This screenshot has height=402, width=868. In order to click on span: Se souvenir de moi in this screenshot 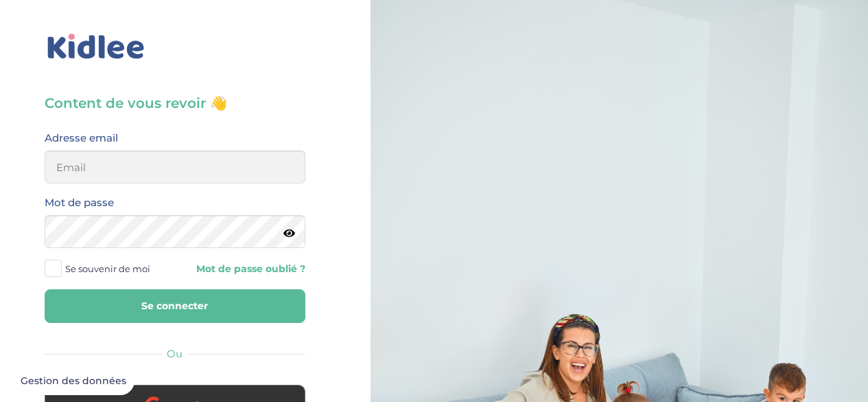, I will do `click(108, 268)`.